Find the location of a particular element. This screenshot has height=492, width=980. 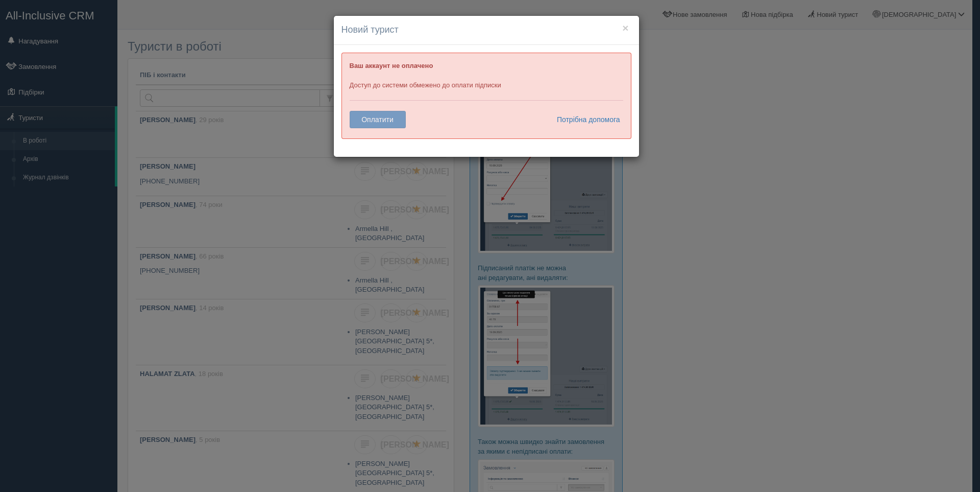

div: Доступ до системи обмежено до оплати підписки is located at coordinates (486, 95).